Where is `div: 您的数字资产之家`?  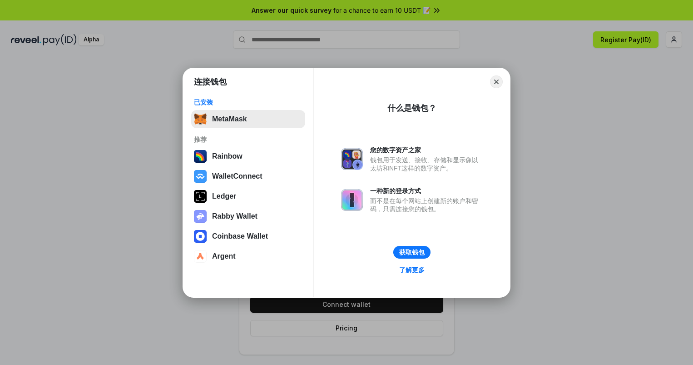 div: 您的数字资产之家 is located at coordinates (426, 150).